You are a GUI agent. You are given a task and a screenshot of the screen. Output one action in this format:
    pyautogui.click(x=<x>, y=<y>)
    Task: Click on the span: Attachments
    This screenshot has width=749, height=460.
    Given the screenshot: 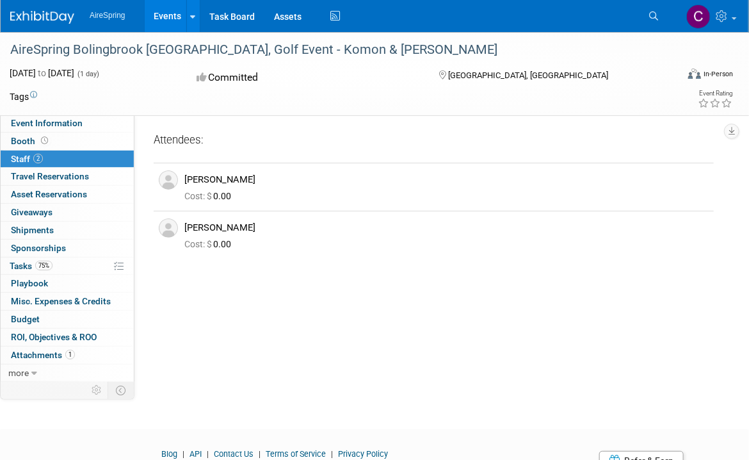 What is the action you would take?
    pyautogui.click(x=43, y=355)
    